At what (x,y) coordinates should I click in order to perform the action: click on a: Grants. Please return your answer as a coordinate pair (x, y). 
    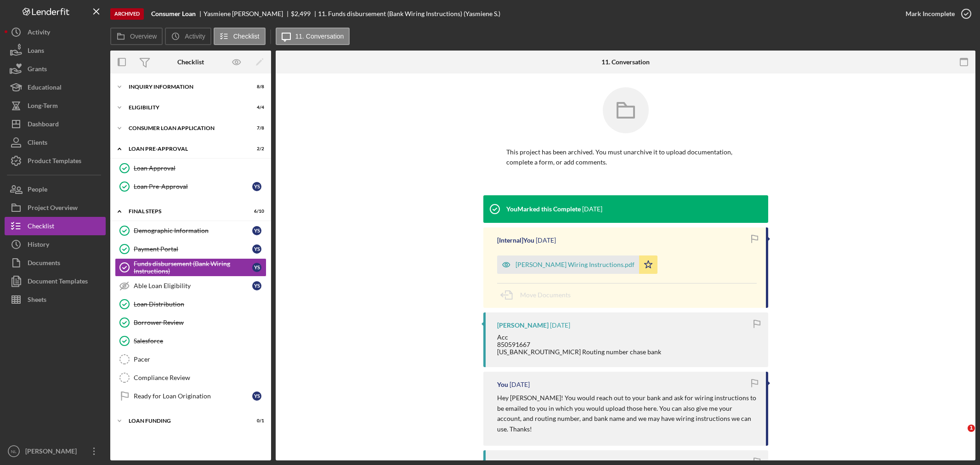
    Looking at the image, I should click on (55, 69).